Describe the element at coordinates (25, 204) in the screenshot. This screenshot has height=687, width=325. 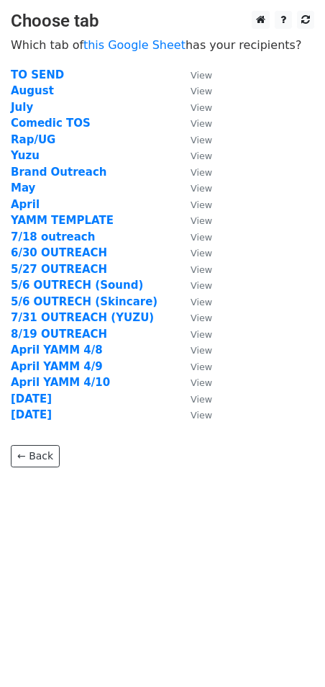
I see `strong: April` at that location.